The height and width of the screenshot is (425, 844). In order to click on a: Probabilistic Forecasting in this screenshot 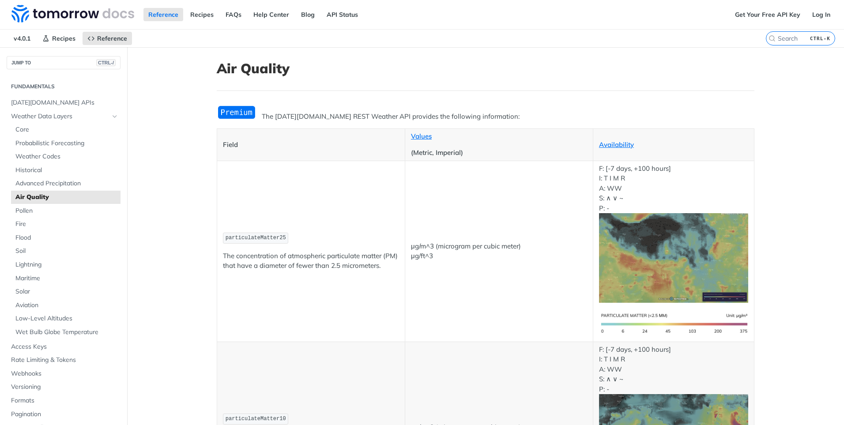, I will do `click(66, 143)`.